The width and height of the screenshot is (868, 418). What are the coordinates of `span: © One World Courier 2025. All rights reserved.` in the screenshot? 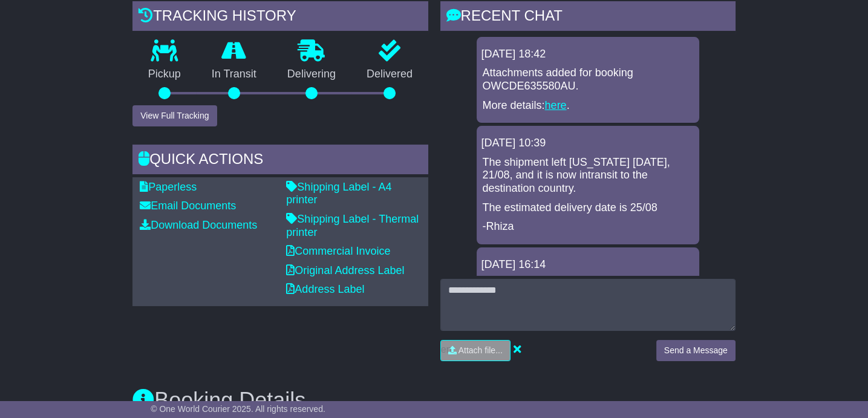 It's located at (238, 409).